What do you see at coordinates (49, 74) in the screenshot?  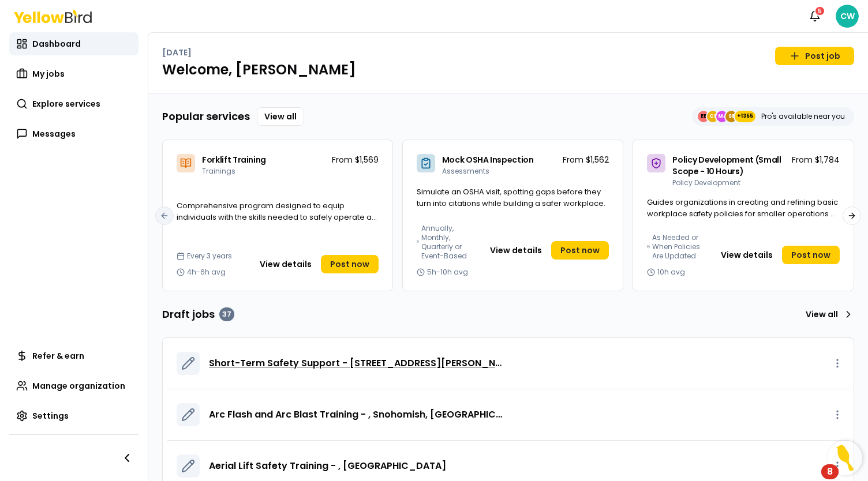 I see `span: My jobs` at bounding box center [49, 74].